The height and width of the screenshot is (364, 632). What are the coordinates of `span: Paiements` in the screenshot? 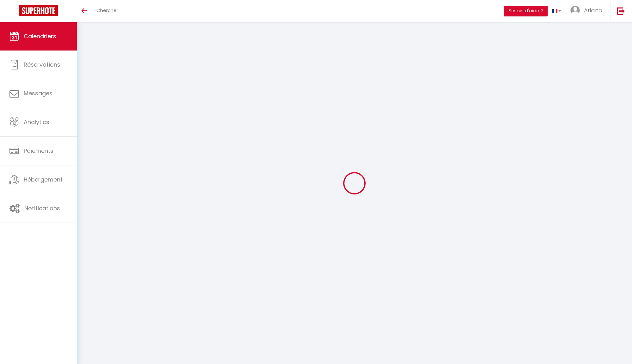 It's located at (38, 151).